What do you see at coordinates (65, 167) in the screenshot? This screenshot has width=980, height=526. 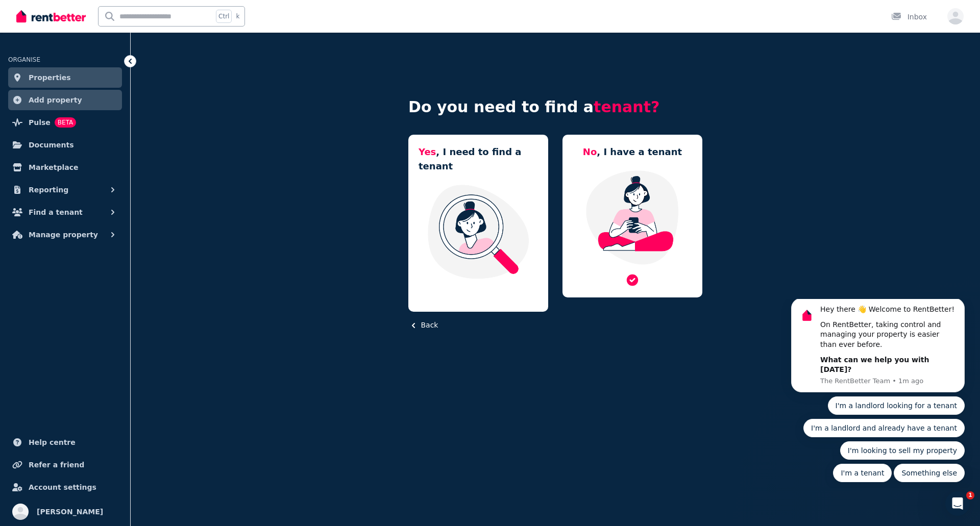 I see `a: Marketplace` at bounding box center [65, 167].